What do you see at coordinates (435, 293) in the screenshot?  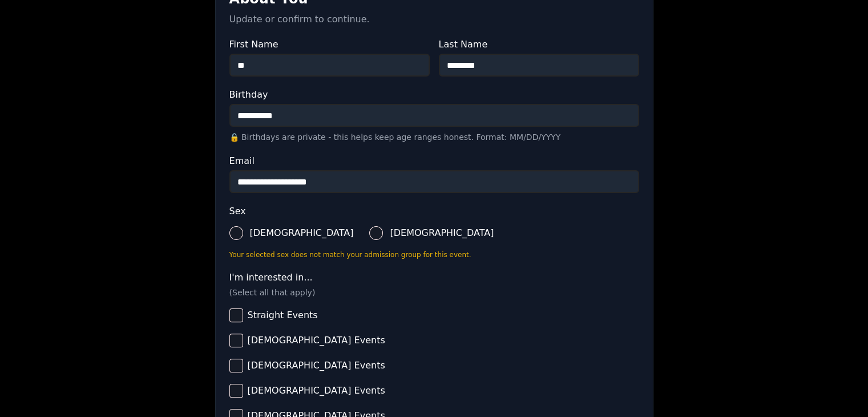 I see `p: (Select all that apply)` at bounding box center [435, 293].